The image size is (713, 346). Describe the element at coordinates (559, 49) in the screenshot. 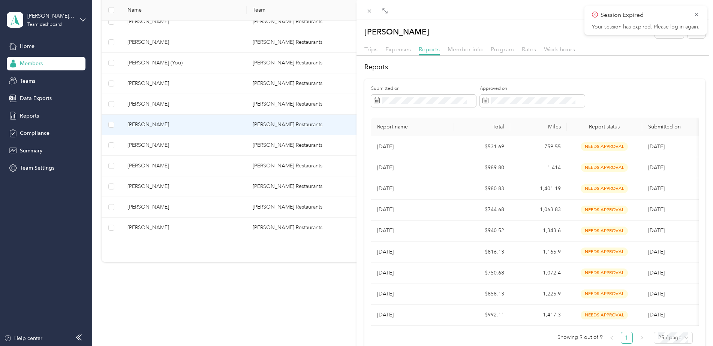

I see `span: Work hours` at that location.